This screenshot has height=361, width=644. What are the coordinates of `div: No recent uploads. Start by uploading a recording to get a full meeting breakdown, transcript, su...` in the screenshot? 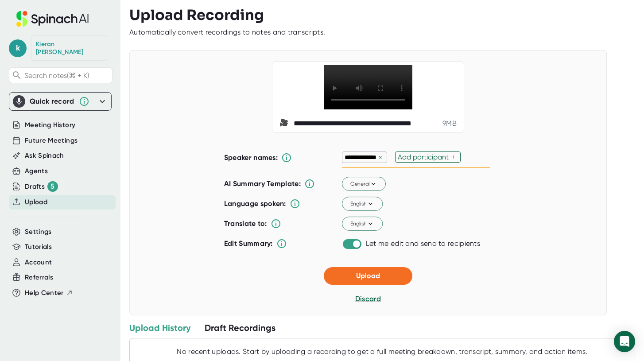 It's located at (382, 352).